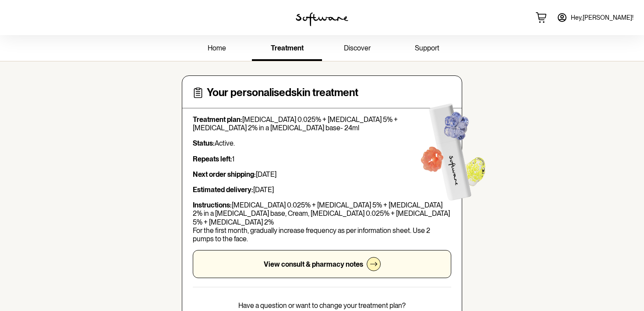 This screenshot has width=644, height=311. Describe the element at coordinates (357, 49) in the screenshot. I see `a: discover` at that location.